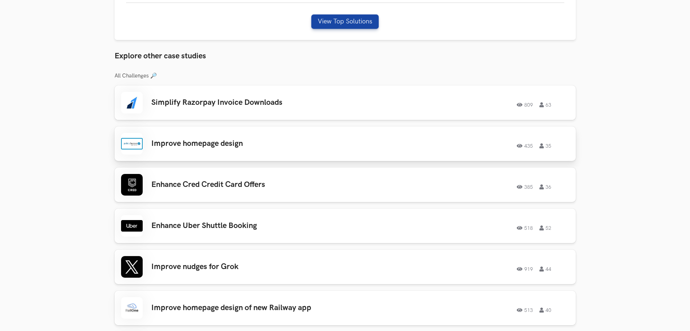 Image resolution: width=690 pixels, height=331 pixels. Describe the element at coordinates (254, 144) in the screenshot. I see `h3: Improve homepage design` at that location.